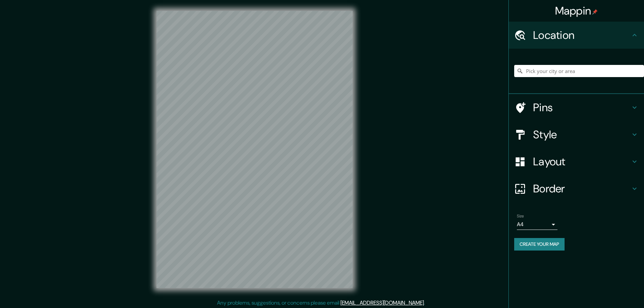 The height and width of the screenshot is (308, 644). What do you see at coordinates (255, 150) in the screenshot?
I see `canvas: Map` at bounding box center [255, 150].